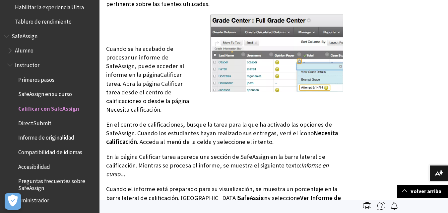 The width and height of the screenshot is (448, 213). What do you see at coordinates (50, 118) in the screenshot?
I see `nav: Book outline for Blackboard SafeAssign` at bounding box center [50, 118].